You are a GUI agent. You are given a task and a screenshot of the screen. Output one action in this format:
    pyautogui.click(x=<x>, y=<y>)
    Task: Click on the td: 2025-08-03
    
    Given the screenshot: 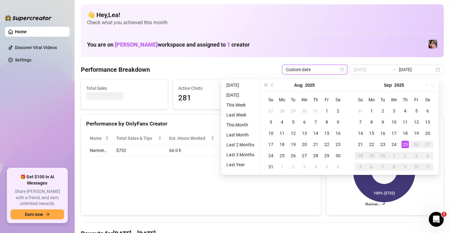 What is the action you would take?
    pyautogui.click(x=271, y=122)
    